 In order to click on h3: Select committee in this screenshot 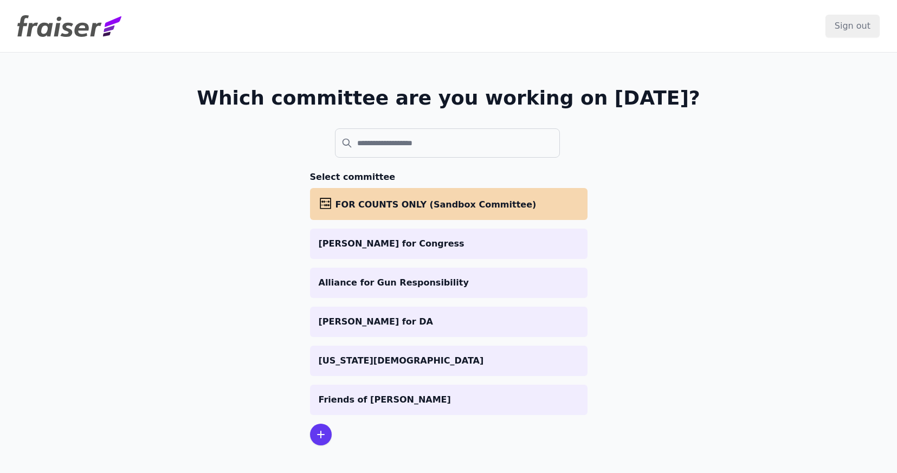, I will do `click(449, 177)`.